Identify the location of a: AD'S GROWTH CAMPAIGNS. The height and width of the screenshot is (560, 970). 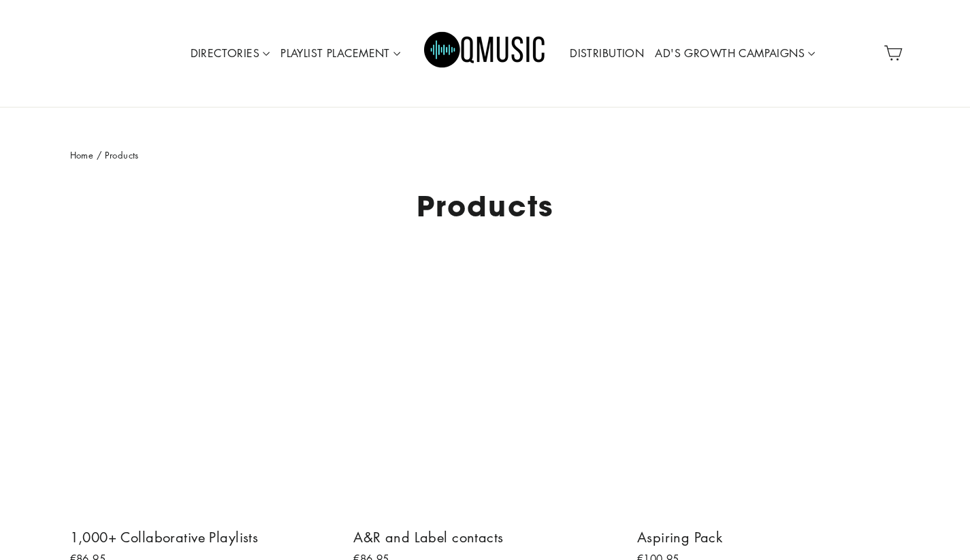
(734, 54).